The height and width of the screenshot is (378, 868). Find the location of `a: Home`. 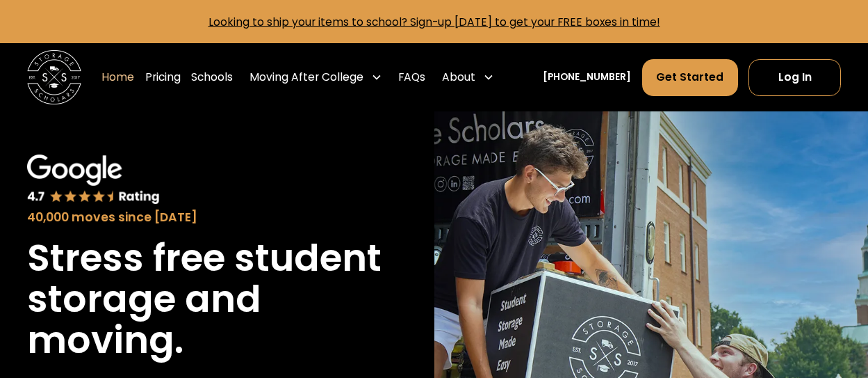

a: Home is located at coordinates (118, 77).